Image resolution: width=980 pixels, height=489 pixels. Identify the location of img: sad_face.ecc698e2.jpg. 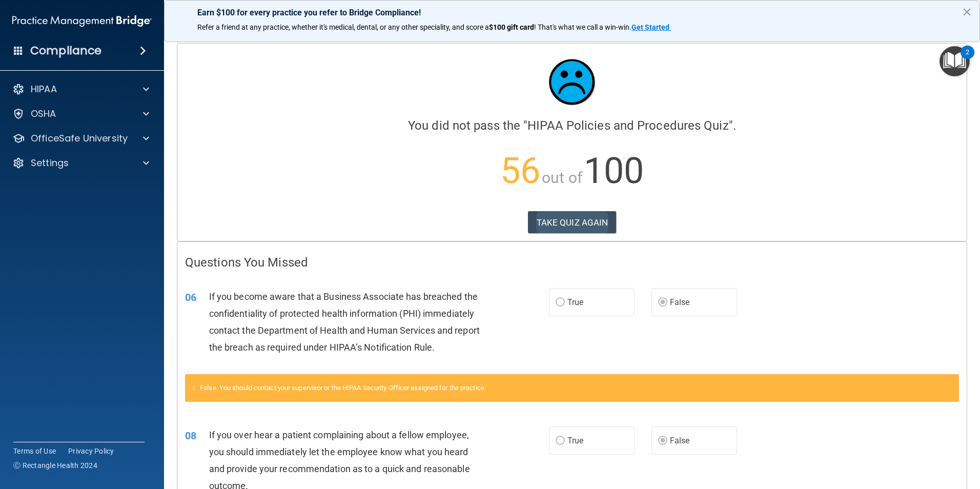
(572, 82).